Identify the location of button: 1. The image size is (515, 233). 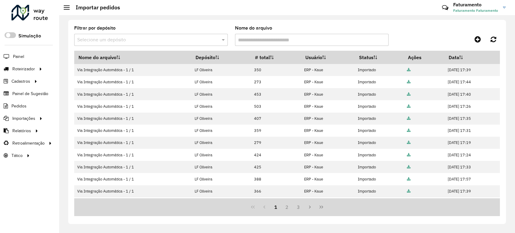
(276, 207).